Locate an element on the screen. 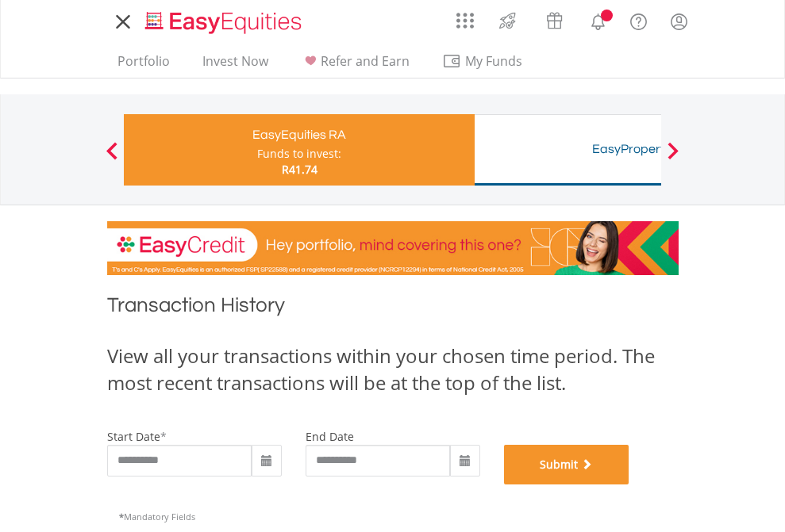  button: Next is located at coordinates (673, 158).